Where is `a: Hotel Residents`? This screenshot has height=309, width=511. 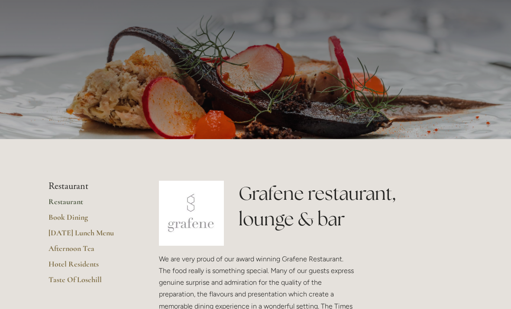 a: Hotel Residents is located at coordinates (90, 267).